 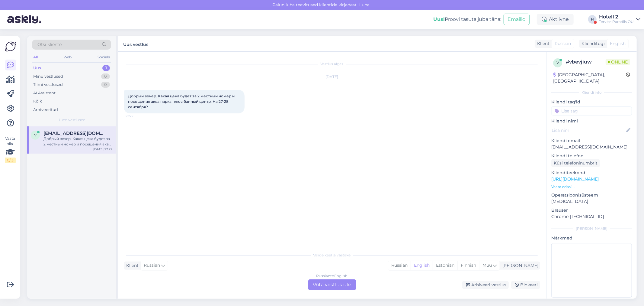 I want to click on div: Uus, so click(x=37, y=68).